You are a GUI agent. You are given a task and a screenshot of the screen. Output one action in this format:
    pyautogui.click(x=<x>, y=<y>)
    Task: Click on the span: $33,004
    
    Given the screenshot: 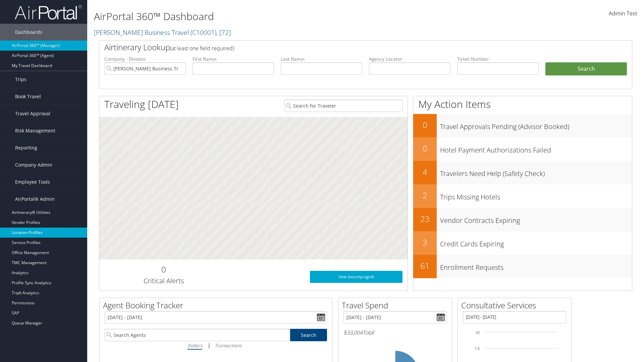 What is the action you would take?
    pyautogui.click(x=353, y=332)
    